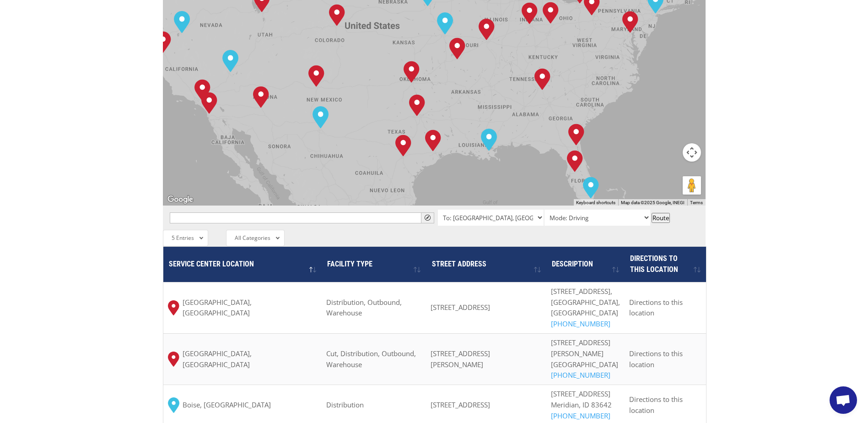  Describe the element at coordinates (660, 218) in the screenshot. I see `button: Route` at that location.